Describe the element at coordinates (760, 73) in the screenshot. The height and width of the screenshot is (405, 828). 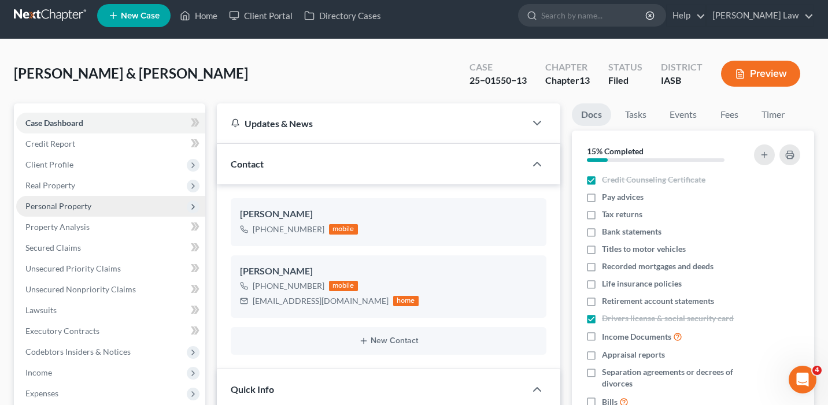
I see `button: Preview` at that location.